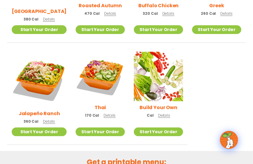 This screenshot has height=164, width=253. Describe the element at coordinates (31, 121) in the screenshot. I see `span: 360 Cal` at that location.